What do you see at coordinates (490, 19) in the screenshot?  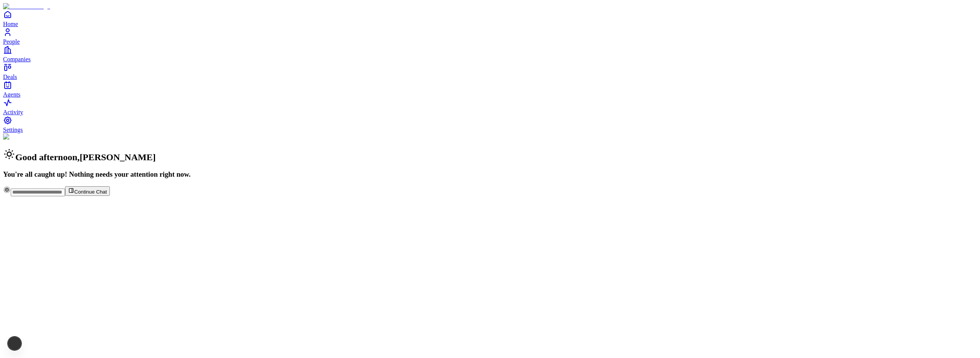 I see `a: Home` at bounding box center [490, 19].